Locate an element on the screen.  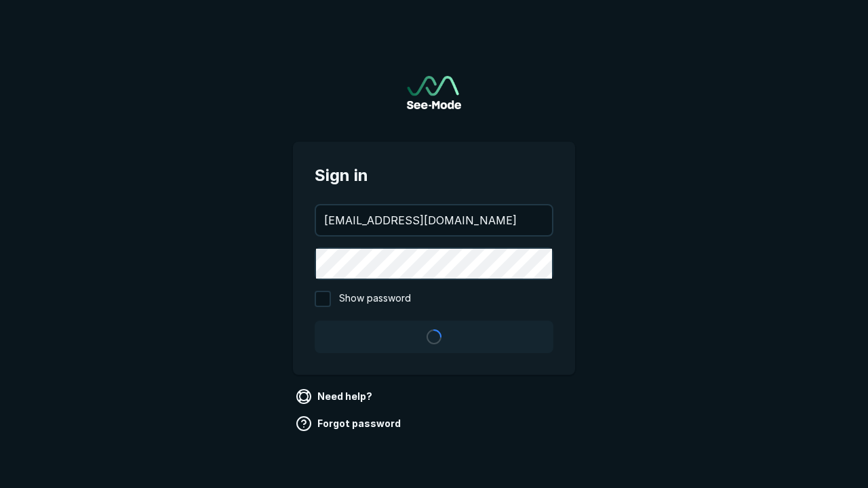
a: Need help? is located at coordinates (335, 397).